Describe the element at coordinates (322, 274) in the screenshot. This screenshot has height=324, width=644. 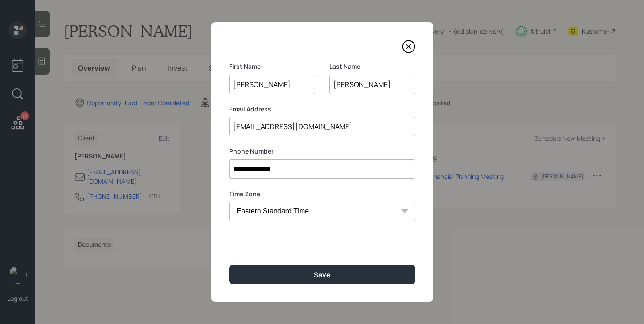
I see `button: Save` at that location.